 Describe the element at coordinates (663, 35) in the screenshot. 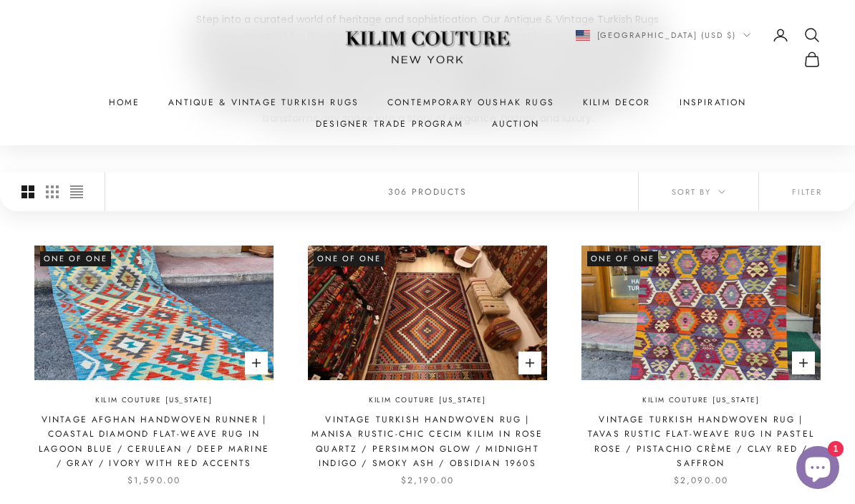

I see `button: Change country or currency` at that location.